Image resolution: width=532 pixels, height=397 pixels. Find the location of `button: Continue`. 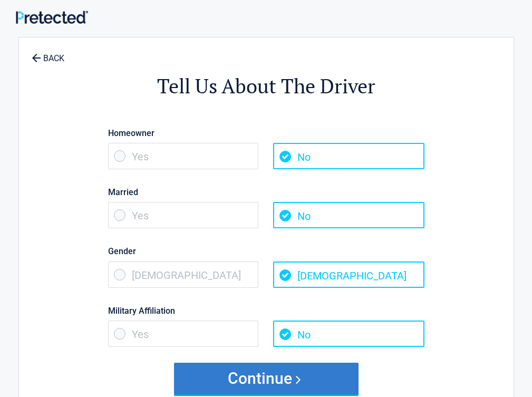

button: Continue is located at coordinates (267, 378).